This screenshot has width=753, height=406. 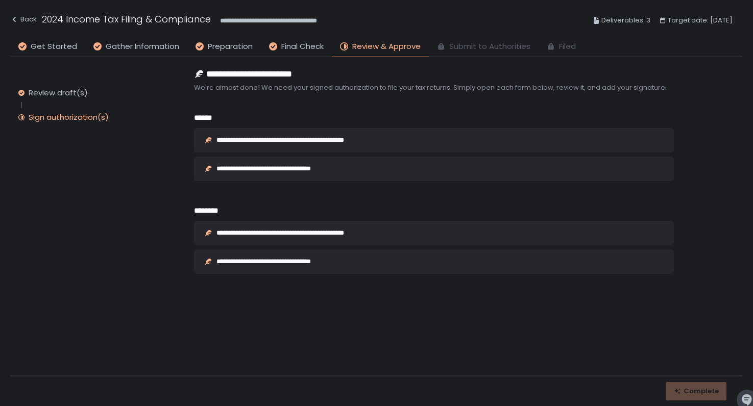 I want to click on div: Back, so click(x=23, y=19).